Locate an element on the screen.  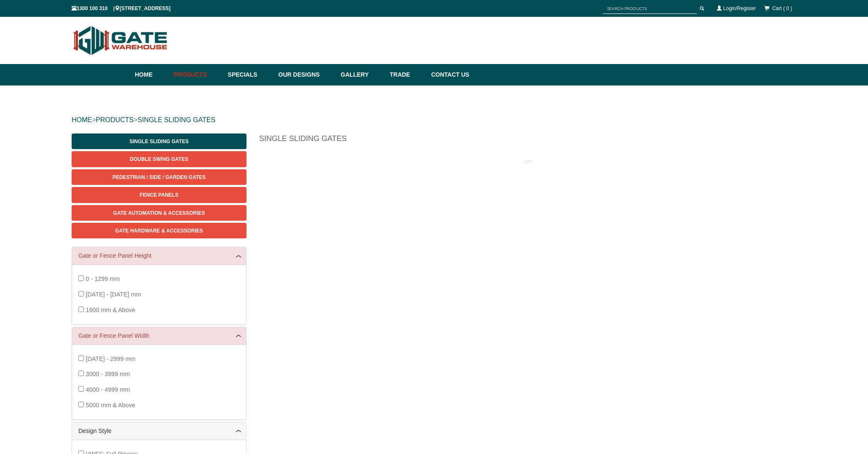
img: please_wait.gif is located at coordinates (528, 161).